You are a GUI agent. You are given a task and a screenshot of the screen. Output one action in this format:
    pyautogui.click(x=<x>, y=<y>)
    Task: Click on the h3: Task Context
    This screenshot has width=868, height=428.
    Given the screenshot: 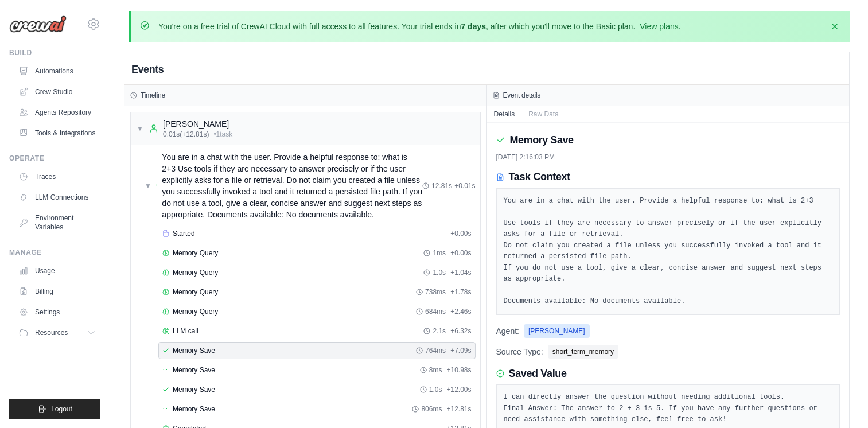 What is the action you would take?
    pyautogui.click(x=539, y=177)
    